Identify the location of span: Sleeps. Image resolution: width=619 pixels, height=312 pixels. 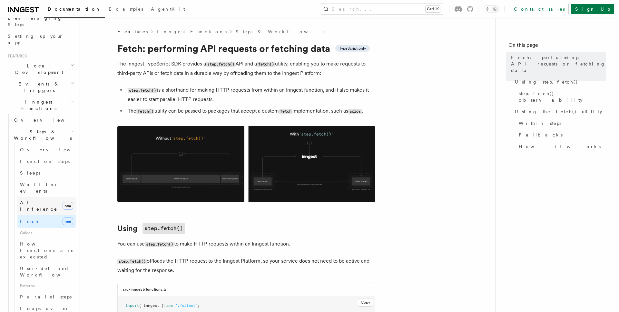
(30, 173).